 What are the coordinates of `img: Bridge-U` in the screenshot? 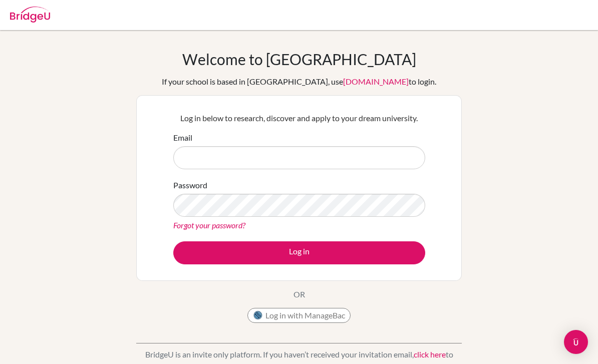 It's located at (30, 14).